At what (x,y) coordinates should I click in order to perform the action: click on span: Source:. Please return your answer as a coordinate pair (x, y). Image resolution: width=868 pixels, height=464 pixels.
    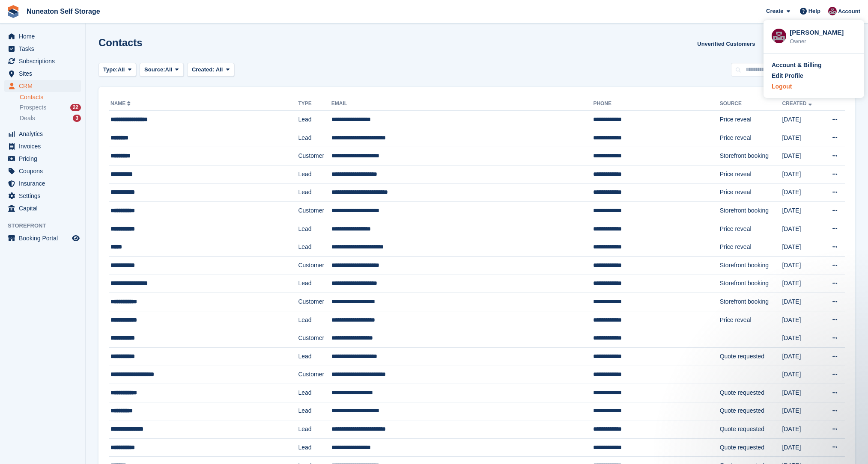
    Looking at the image, I should click on (154, 69).